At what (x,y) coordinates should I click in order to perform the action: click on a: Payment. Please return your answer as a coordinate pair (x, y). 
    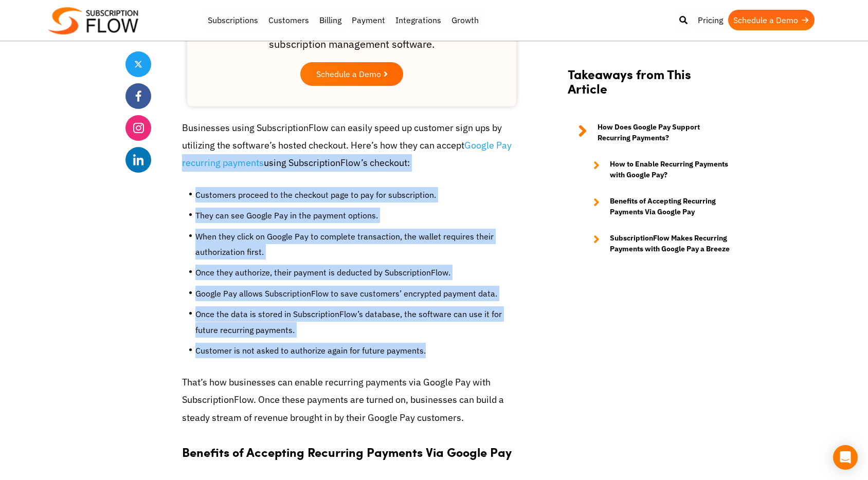
    Looking at the image, I should click on (368, 20).